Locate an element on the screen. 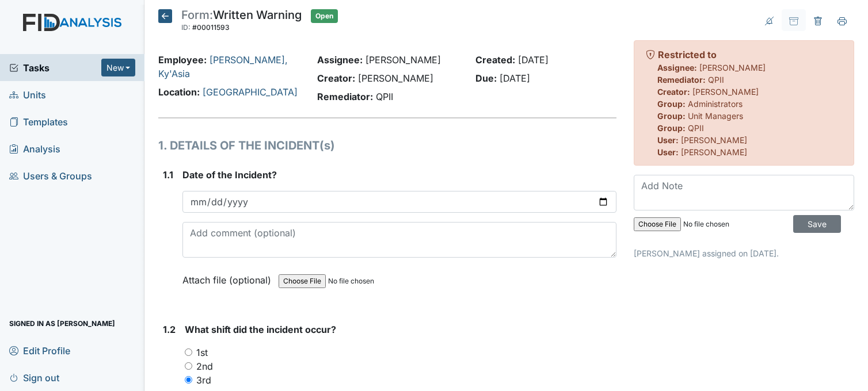 The height and width of the screenshot is (391, 868). button: New is located at coordinates (119, 68).